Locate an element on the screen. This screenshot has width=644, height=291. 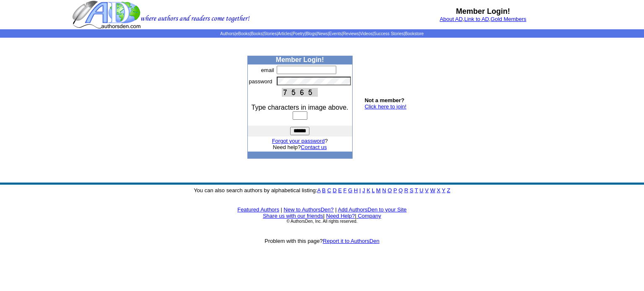
a: Link to AD is located at coordinates (476, 19).